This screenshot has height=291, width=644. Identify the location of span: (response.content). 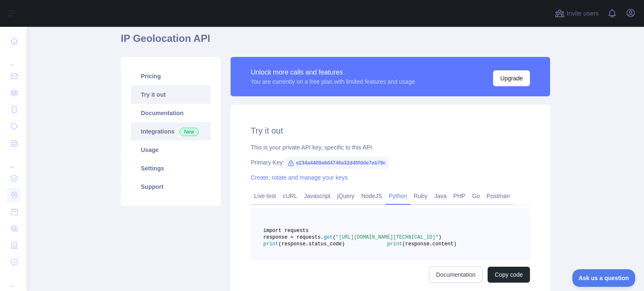
(429, 245).